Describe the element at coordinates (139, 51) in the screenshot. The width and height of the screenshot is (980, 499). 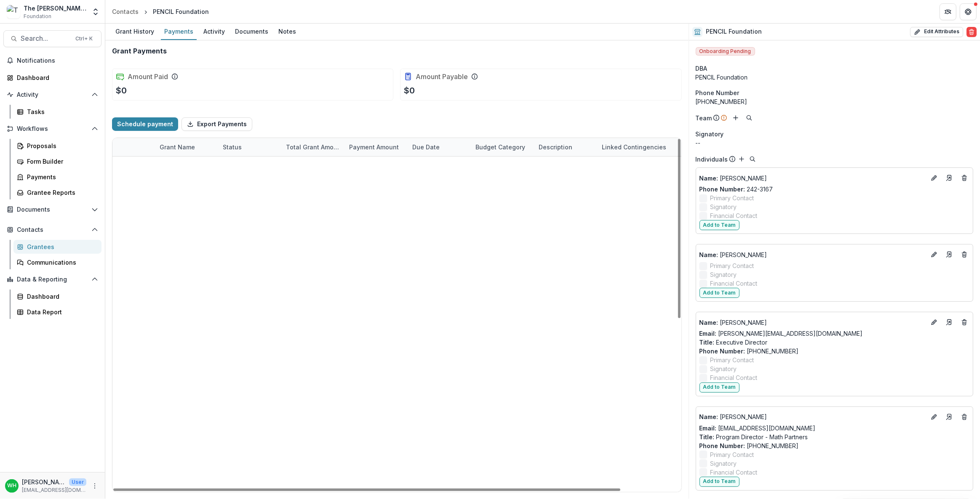
I see `h2: Grant Payments` at that location.